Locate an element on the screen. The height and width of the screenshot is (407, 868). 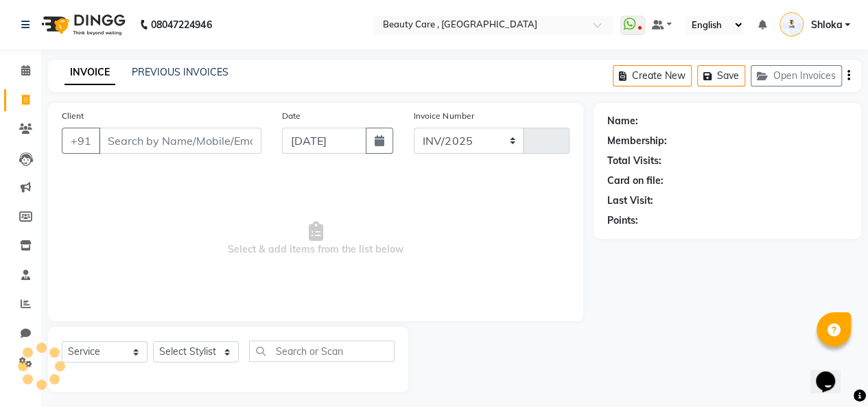
b: 08047224946 is located at coordinates (181, 25).